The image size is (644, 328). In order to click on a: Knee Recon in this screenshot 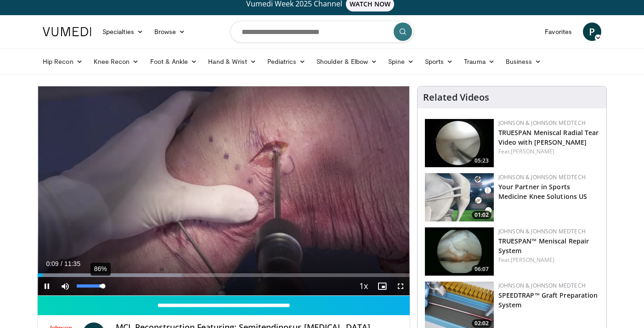, I will do `click(116, 62)`.